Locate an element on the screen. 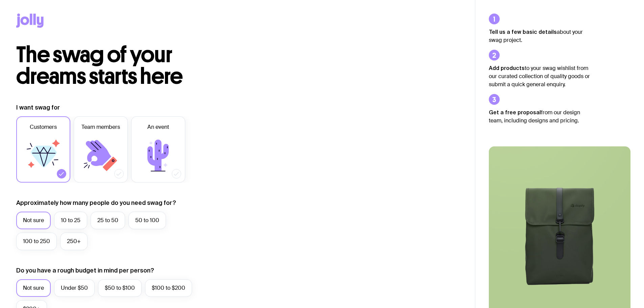  label: $50 to $100 is located at coordinates (120, 288).